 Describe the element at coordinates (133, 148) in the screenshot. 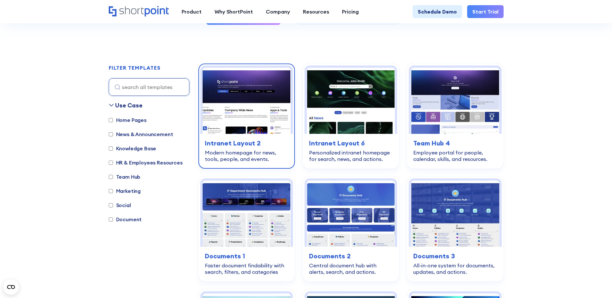

I see `label: Knowledge Base` at that location.